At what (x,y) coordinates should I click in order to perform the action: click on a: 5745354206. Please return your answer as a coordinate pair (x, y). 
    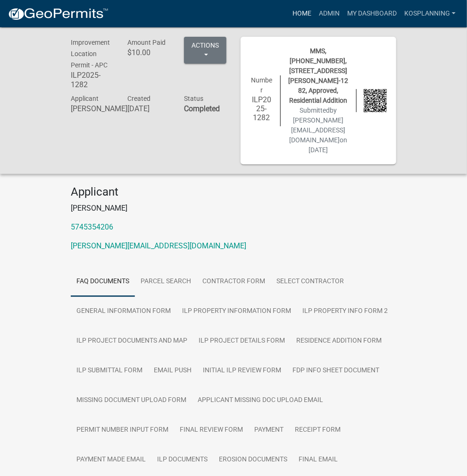
    Looking at the image, I should click on (92, 227).